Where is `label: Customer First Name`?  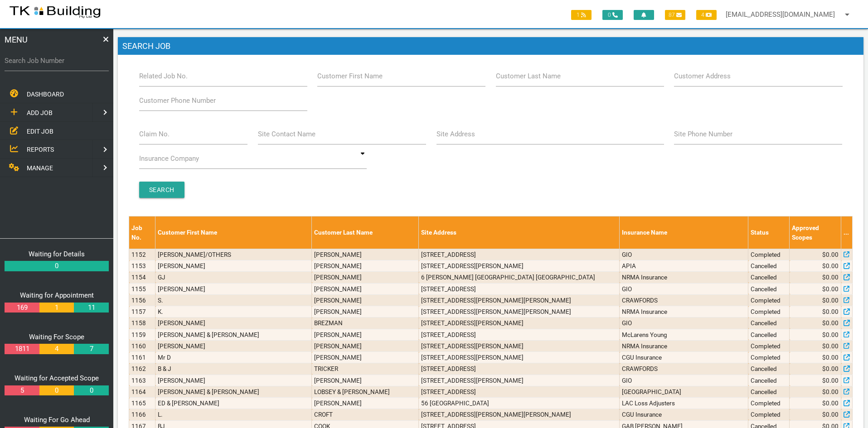 label: Customer First Name is located at coordinates (350, 76).